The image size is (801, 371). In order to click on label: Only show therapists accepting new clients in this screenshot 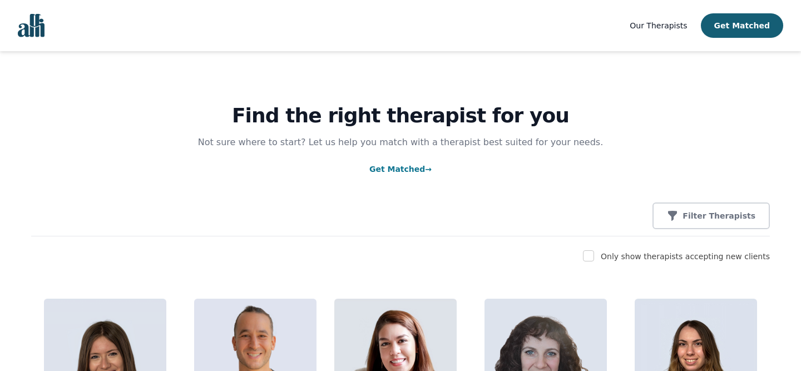, I will do `click(685, 256)`.